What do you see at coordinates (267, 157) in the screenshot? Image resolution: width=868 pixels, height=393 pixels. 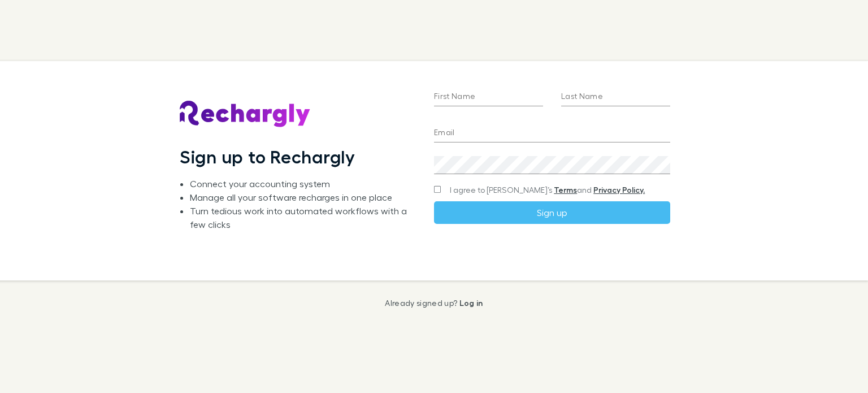 I see `h1: Sign up to Rechargly` at bounding box center [267, 157].